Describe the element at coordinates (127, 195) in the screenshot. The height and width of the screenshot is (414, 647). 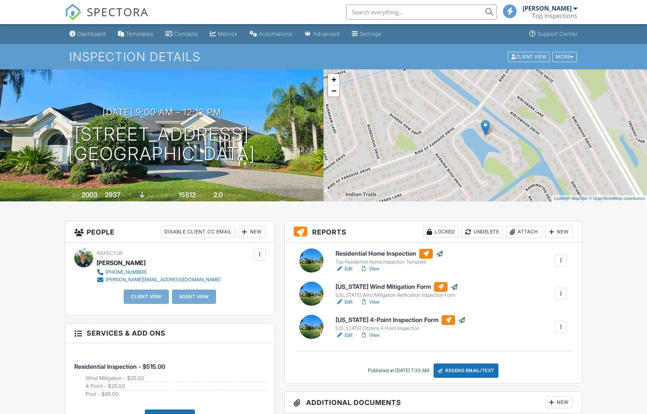
I see `span: sq. ft.` at that location.